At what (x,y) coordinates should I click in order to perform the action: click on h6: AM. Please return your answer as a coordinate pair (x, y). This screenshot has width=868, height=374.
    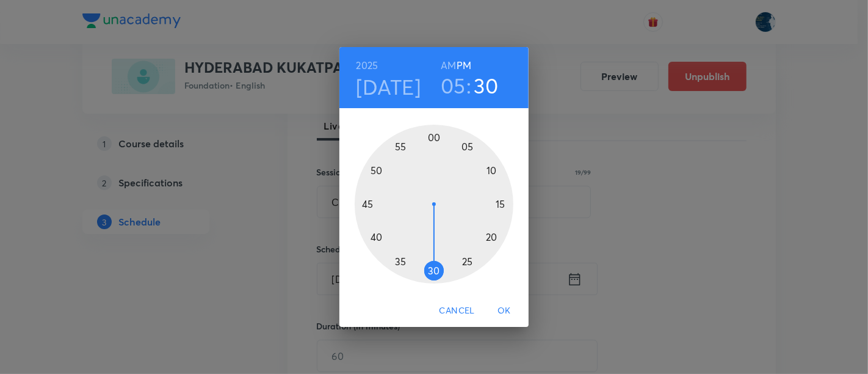
    Looking at the image, I should click on (449, 66).